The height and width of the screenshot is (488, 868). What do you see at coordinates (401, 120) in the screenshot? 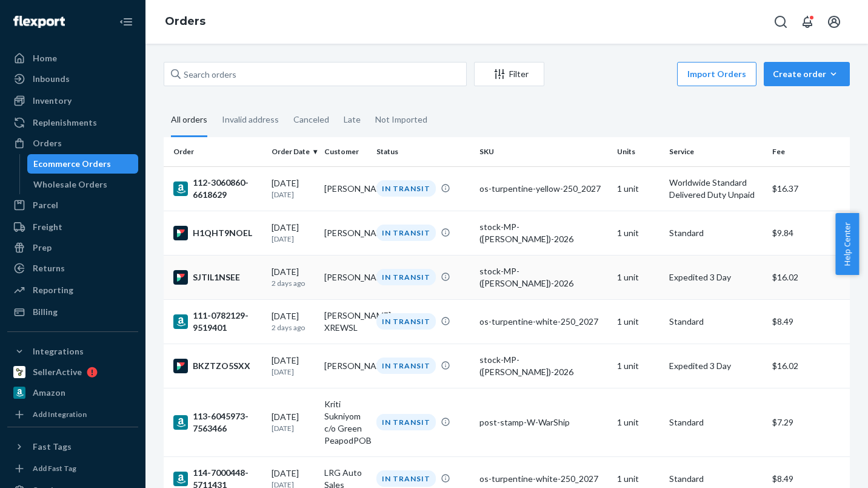
I see `div: Not Imported` at bounding box center [401, 120].